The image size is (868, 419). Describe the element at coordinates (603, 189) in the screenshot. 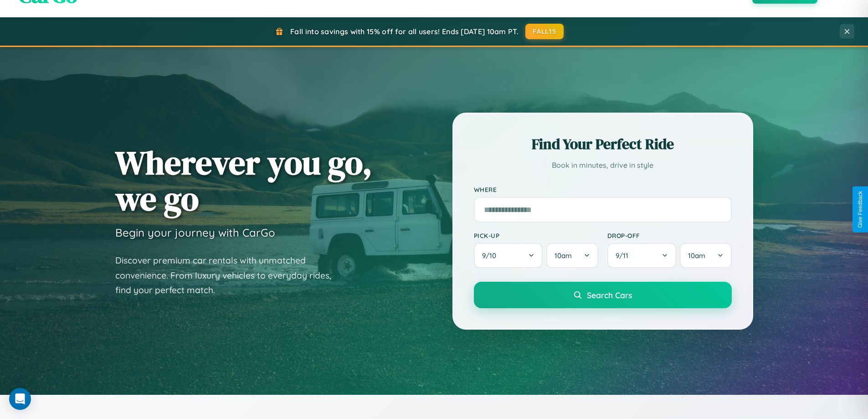

I see `label: Where` at that location.